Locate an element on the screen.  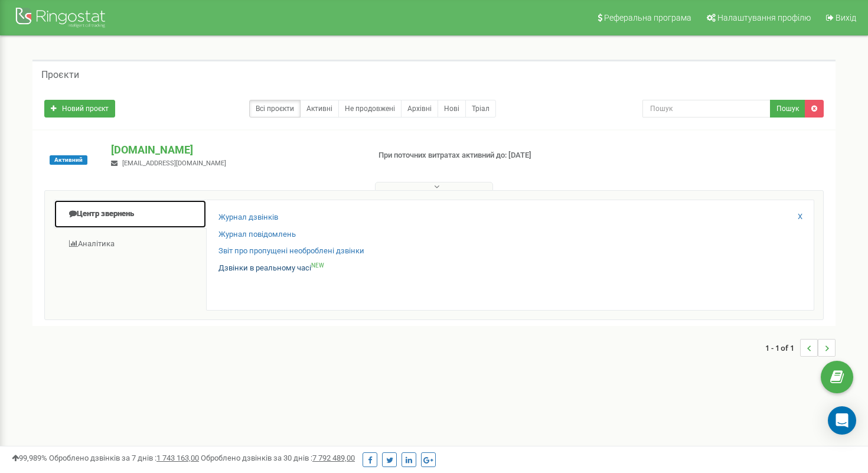
span: 99,989% is located at coordinates (30, 458).